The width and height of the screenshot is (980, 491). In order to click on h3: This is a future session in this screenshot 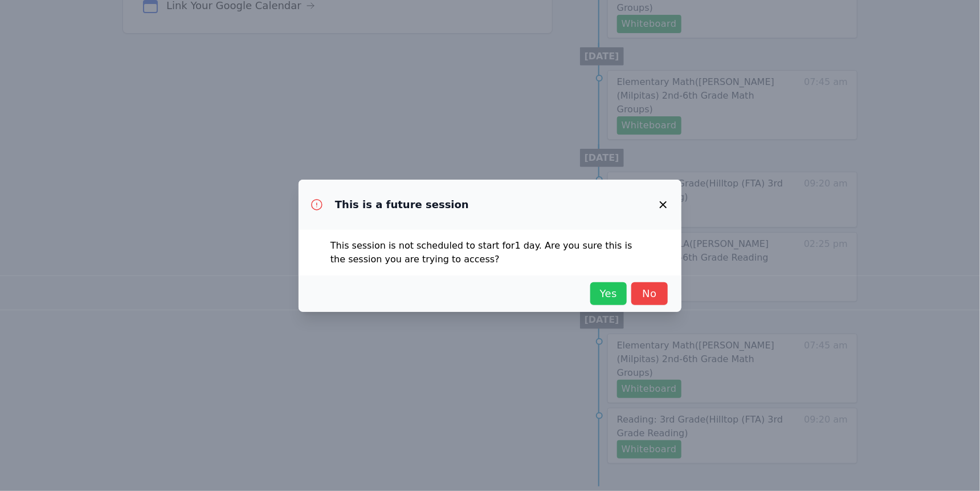, I will do `click(401, 205)`.